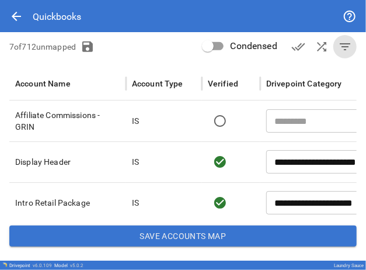 This screenshot has width=366, height=270. What do you see at coordinates (69, 265) in the screenshot?
I see `div: Model` at bounding box center [69, 265].